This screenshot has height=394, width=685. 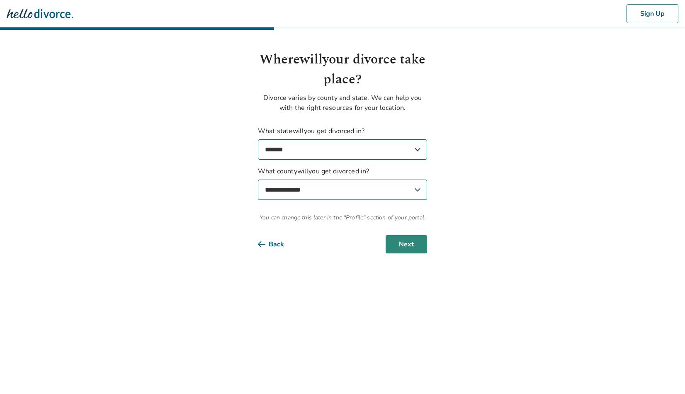 I want to click on div: Chat Widget, so click(x=664, y=374).